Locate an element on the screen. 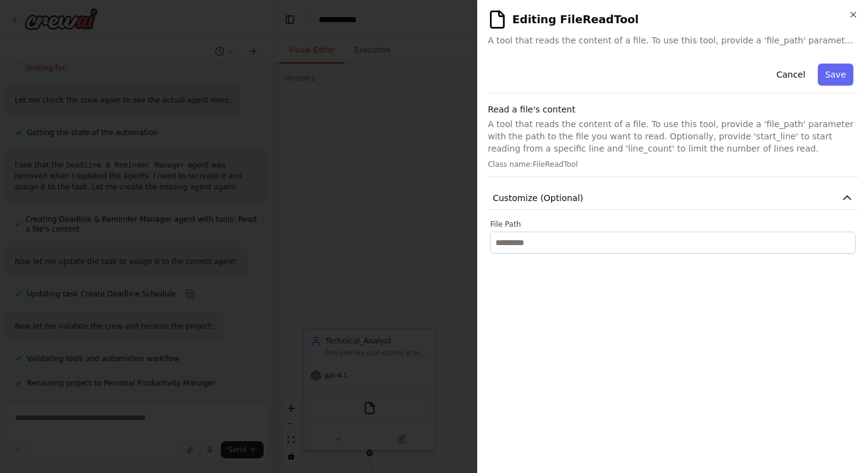 The image size is (868, 473). p: Class name: FileReadTool is located at coordinates (672, 164).